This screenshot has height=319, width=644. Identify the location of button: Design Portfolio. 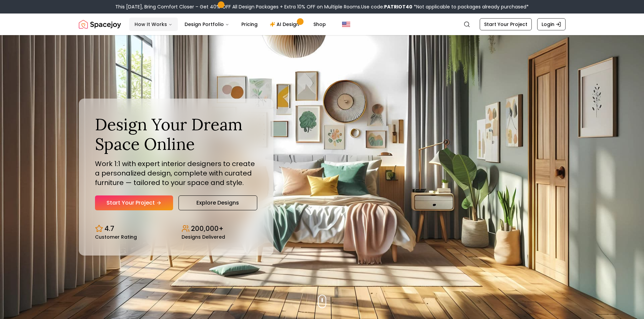
(207, 24).